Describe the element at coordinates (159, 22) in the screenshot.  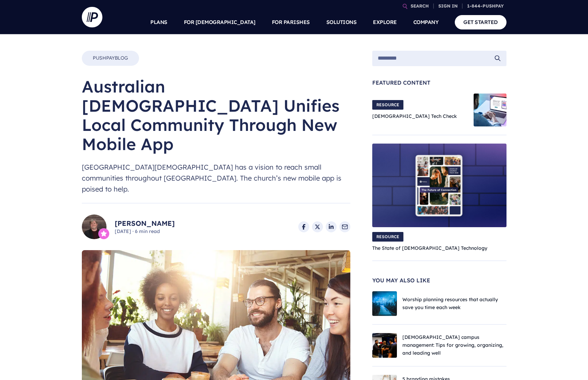
I see `a: PLANS` at that location.